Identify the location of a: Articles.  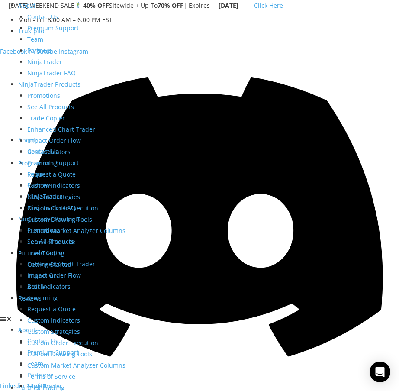
(38, 286).